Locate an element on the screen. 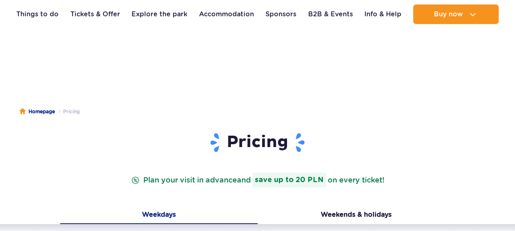 Image resolution: width=515 pixels, height=231 pixels. a: Explore the park is located at coordinates (159, 14).